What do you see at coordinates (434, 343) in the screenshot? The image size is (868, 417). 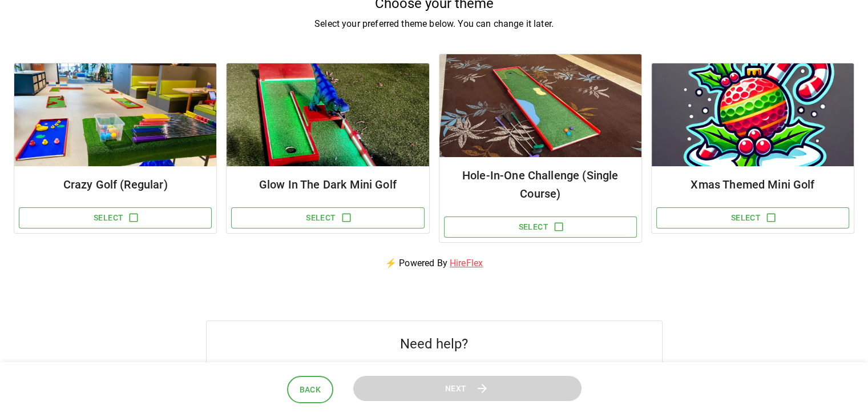 I see `h5: Need help?` at bounding box center [434, 343].